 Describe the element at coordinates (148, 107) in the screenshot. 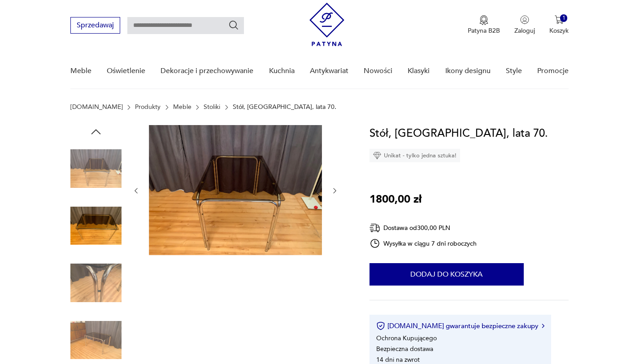

I see `a: Produkty` at that location.